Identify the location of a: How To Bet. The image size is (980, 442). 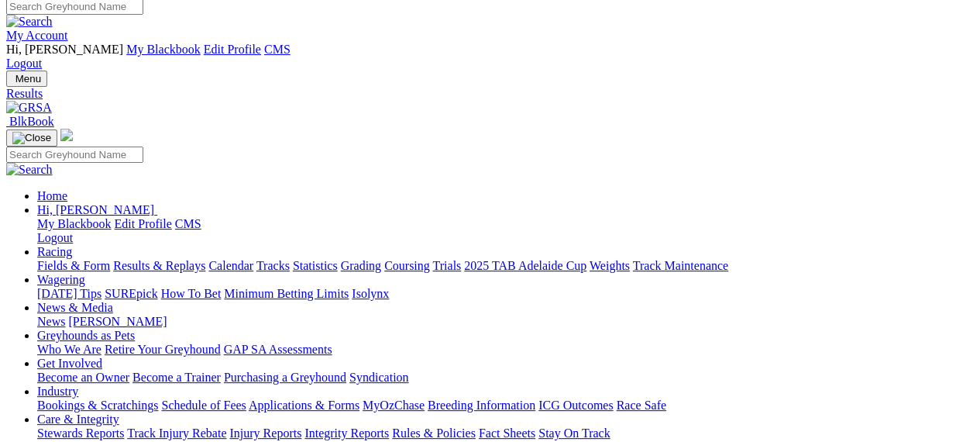
(191, 293).